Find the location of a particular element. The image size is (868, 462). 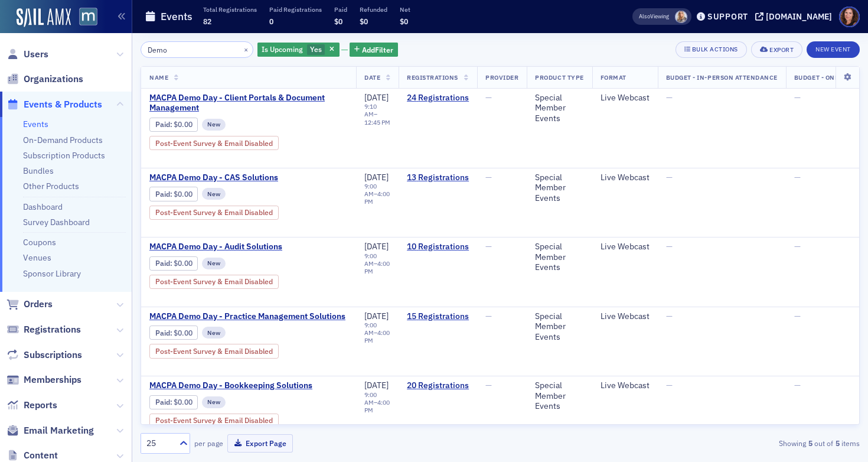

div: Yes is located at coordinates (298, 50).